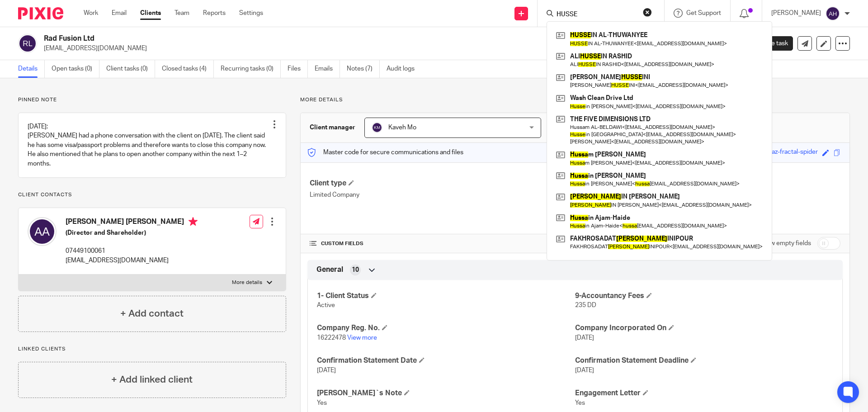 This screenshot has height=412, width=868. What do you see at coordinates (131, 69) in the screenshot?
I see `a: Client tasks (0)` at bounding box center [131, 69].